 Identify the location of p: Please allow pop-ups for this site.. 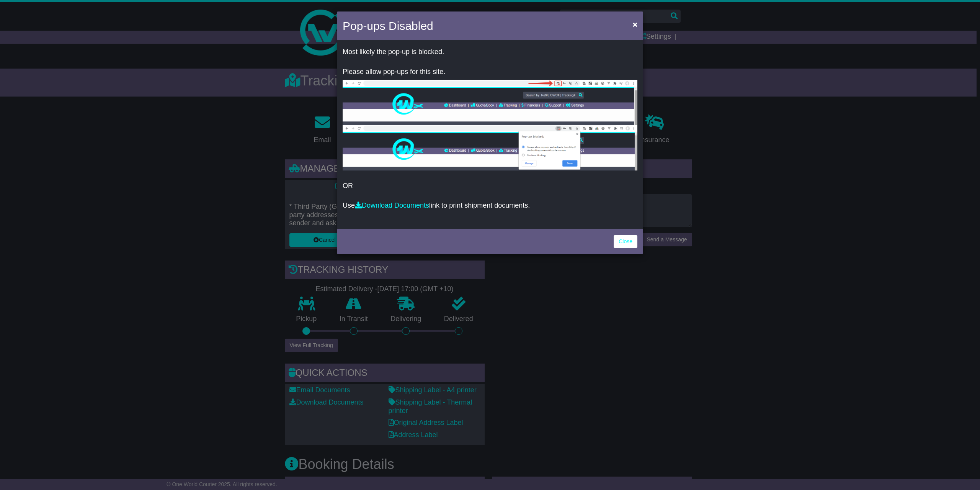
(490, 72).